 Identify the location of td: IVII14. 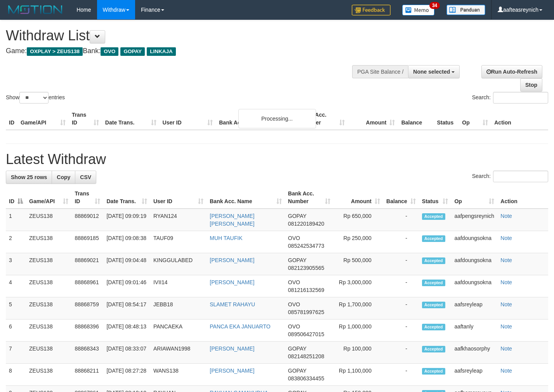
(178, 286).